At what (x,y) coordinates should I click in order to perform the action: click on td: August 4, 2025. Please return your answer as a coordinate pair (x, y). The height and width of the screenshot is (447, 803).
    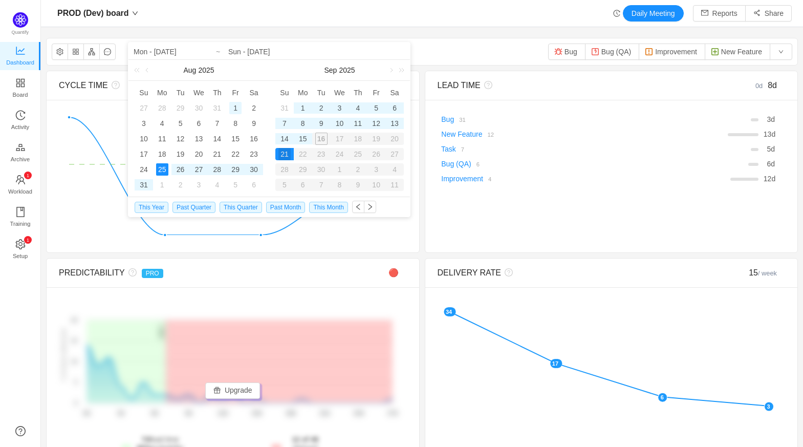
    Looking at the image, I should click on (162, 123).